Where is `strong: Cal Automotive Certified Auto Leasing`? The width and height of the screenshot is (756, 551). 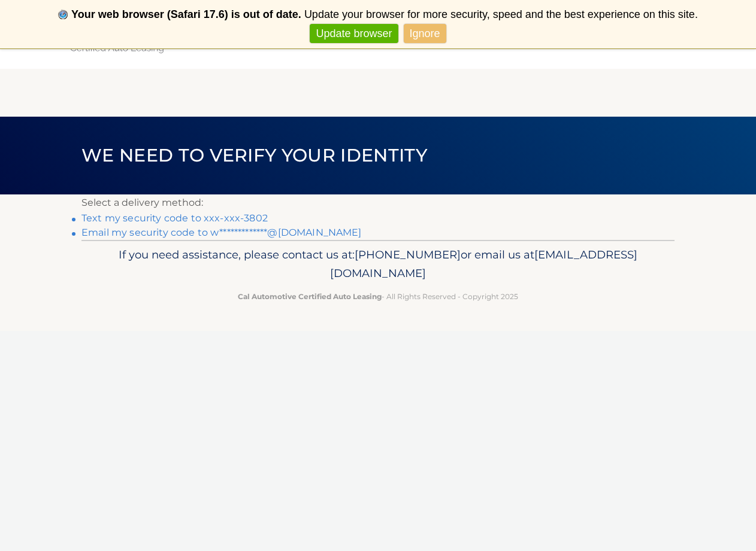
strong: Cal Automotive Certified Auto Leasing is located at coordinates (309, 296).